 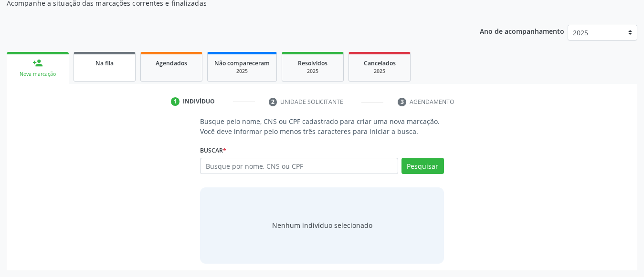 I want to click on p: Ano de acompanhamento, so click(x=522, y=31).